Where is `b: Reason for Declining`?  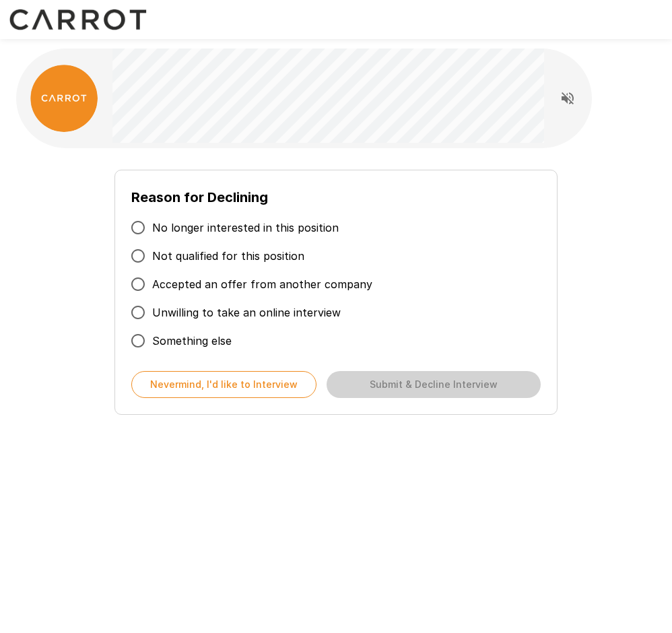 b: Reason for Declining is located at coordinates (199, 197).